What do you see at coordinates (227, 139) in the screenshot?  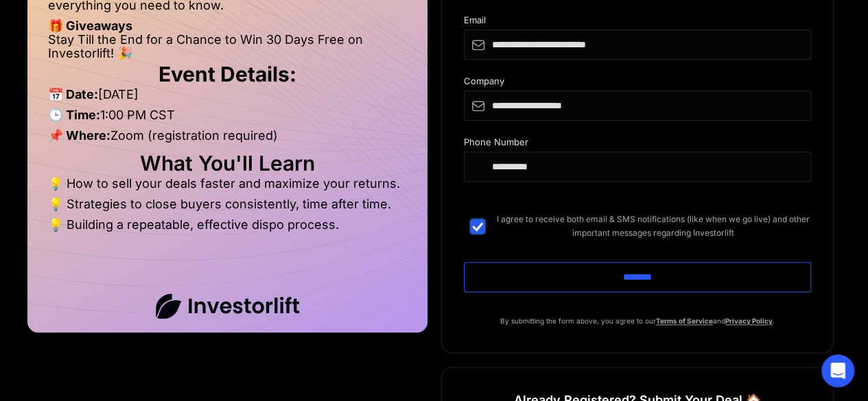 I see `li: Zoom (registration required)` at bounding box center [227, 139].